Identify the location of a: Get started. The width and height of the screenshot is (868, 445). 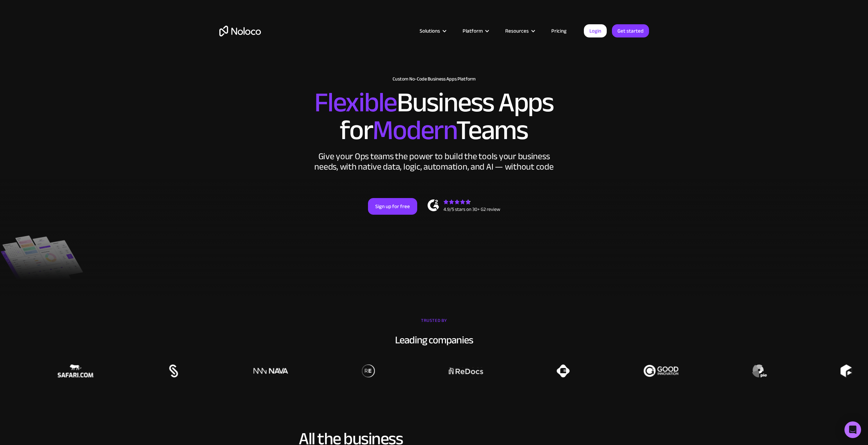
(630, 31).